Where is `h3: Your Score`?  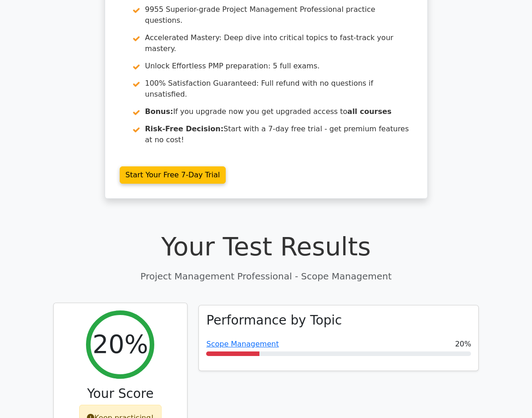
h3: Your Score is located at coordinates (121, 393).